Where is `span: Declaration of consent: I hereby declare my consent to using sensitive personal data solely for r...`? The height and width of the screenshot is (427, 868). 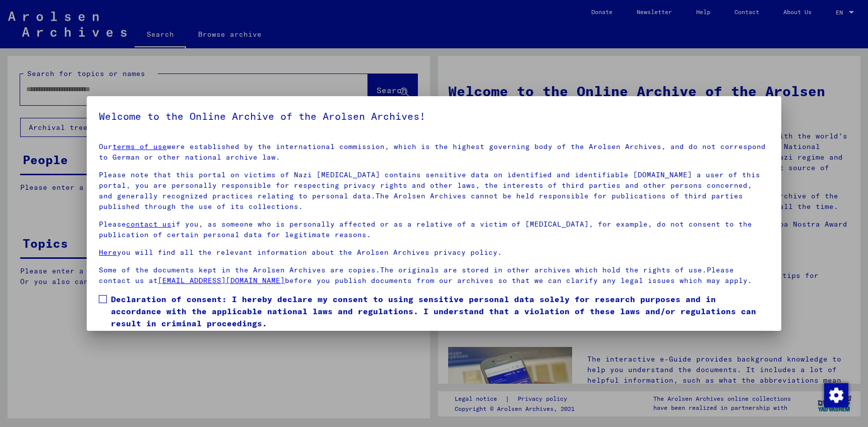
span: Declaration of consent: I hereby declare my consent to using sensitive personal data solely for r... is located at coordinates (440, 311).